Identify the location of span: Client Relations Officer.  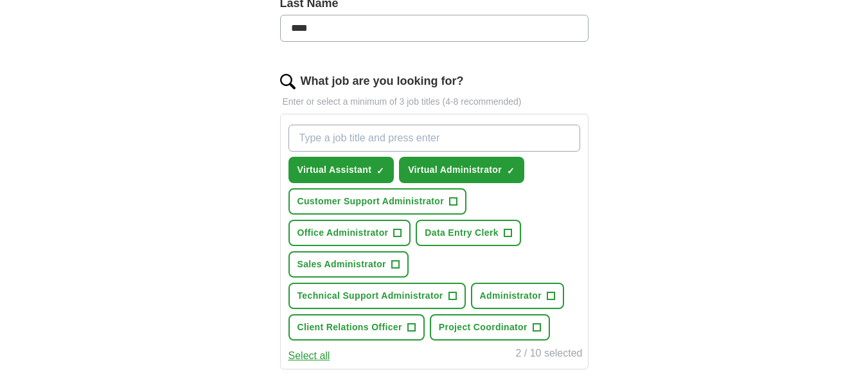
(350, 327).